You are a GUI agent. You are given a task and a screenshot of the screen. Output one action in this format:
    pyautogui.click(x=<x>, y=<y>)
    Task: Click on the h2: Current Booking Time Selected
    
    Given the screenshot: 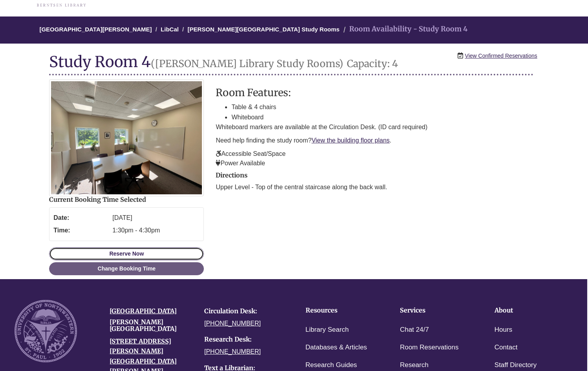 What is the action you would take?
    pyautogui.click(x=126, y=200)
    